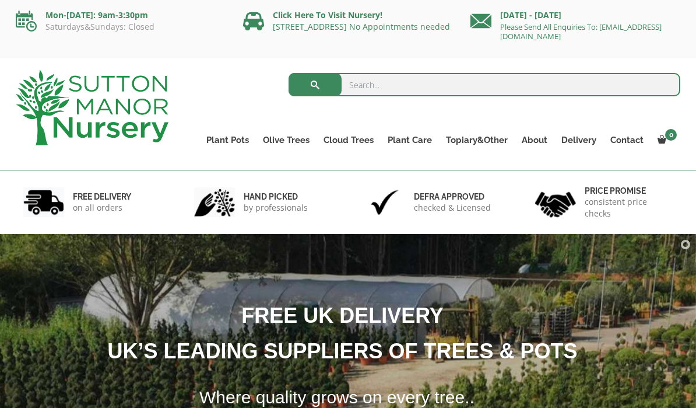 The height and width of the screenshot is (408, 696). Describe the element at coordinates (671, 135) in the screenshot. I see `span: 0` at that location.